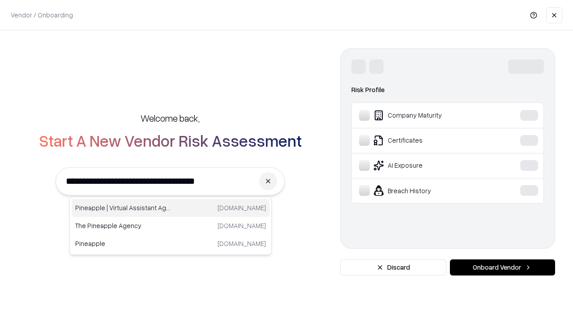 This screenshot has width=573, height=322. I want to click on p: Pineapple, so click(123, 244).